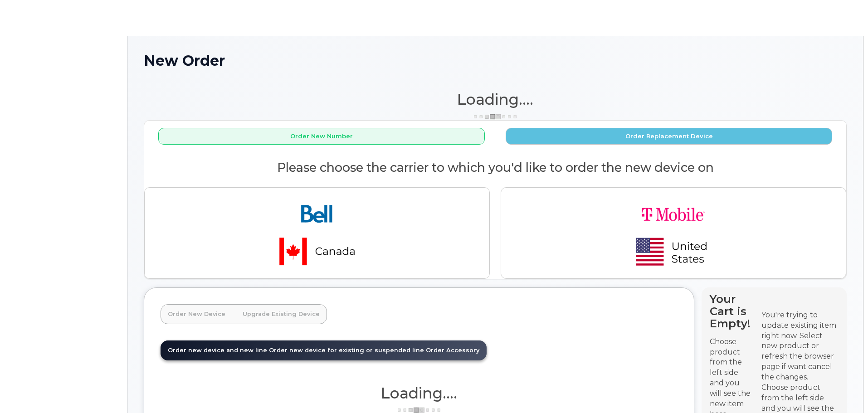 Image resolution: width=868 pixels, height=413 pixels. I want to click on img: ajax-loader-3a6953c30dc77f0bf724df975f13086db4f4c1262e45940f03d1251963f1bf2e.gif, so click(496, 117).